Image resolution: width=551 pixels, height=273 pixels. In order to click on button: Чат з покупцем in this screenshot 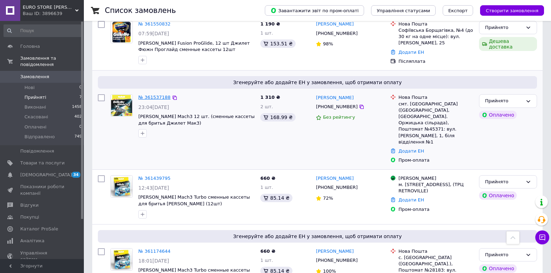, I will do `click(542, 238)`.